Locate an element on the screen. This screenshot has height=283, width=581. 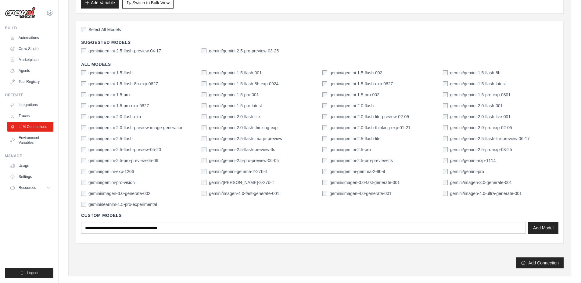
input: gemini/gemini-2.5-flash is located at coordinates (84, 139).